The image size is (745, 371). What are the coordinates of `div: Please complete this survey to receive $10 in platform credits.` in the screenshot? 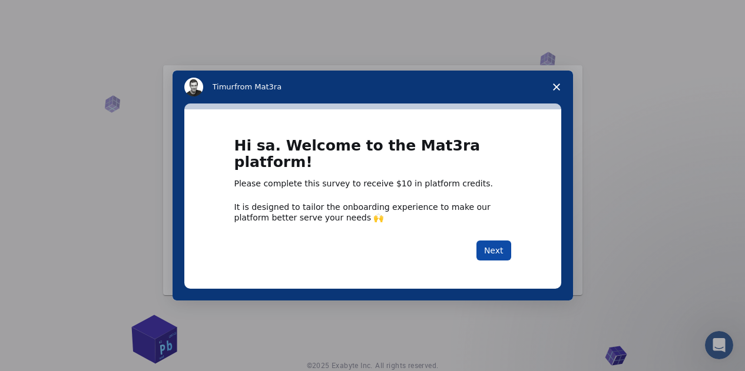 It's located at (373, 184).